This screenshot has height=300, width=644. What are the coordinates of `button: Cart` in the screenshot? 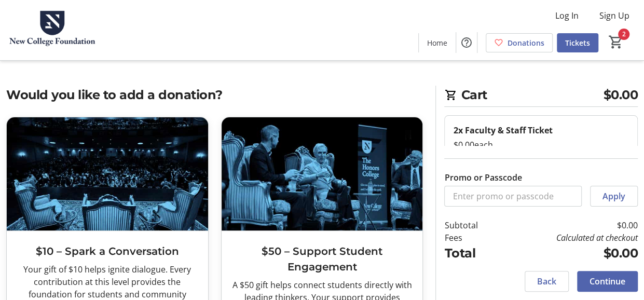 It's located at (616, 42).